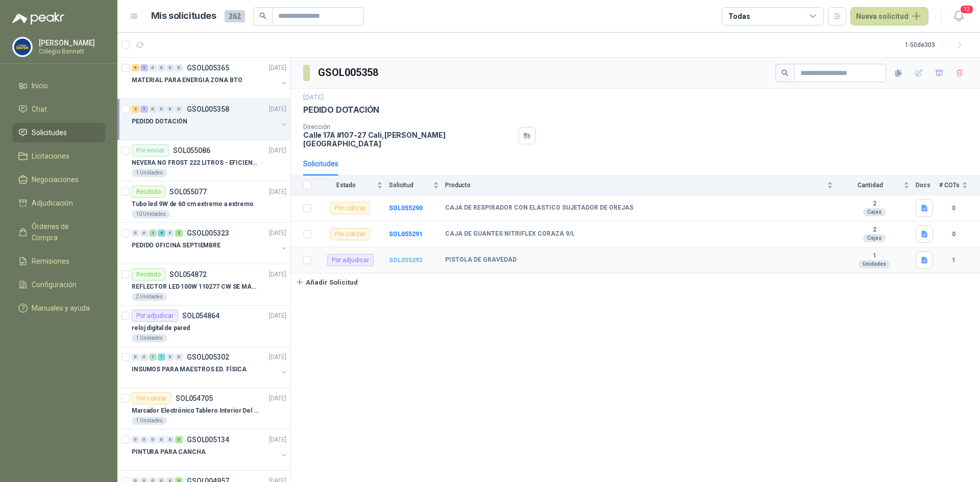 Image resolution: width=980 pixels, height=482 pixels. Describe the element at coordinates (188, 192) in the screenshot. I see `p: SOL055077` at that location.